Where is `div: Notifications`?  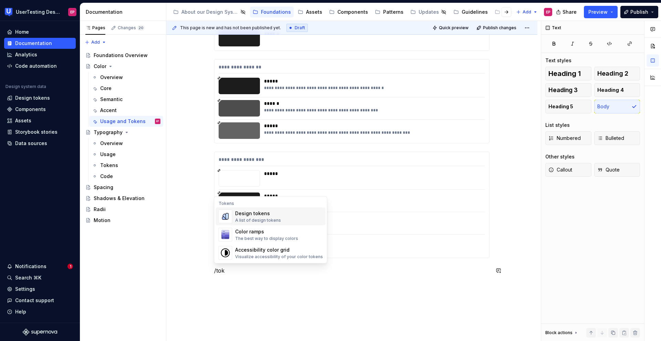
div: Notifications is located at coordinates (31, 267).